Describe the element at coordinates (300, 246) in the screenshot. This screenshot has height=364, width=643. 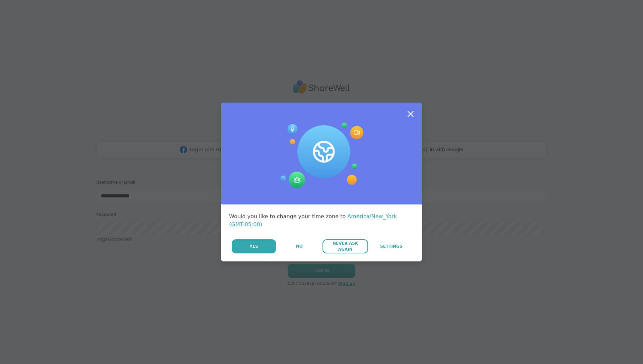
I see `span: No` at that location.